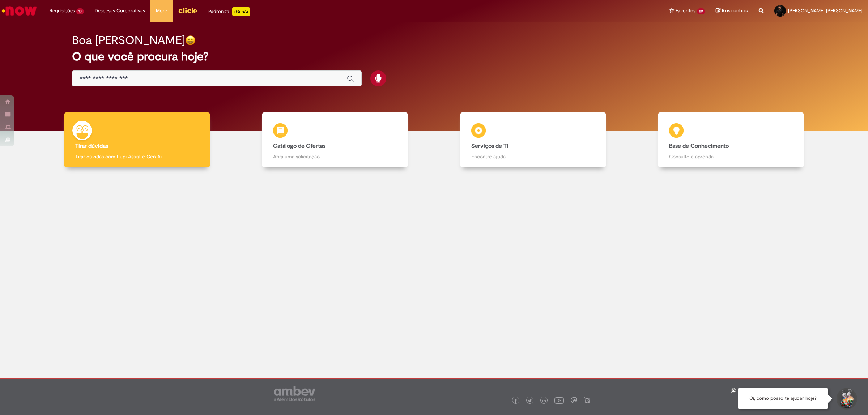 The height and width of the screenshot is (415, 868). I want to click on div: Padroniza, so click(229, 11).